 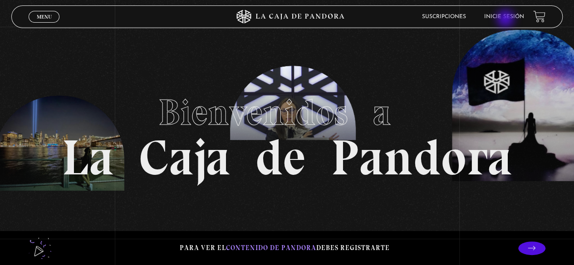 What do you see at coordinates (287, 133) in the screenshot?
I see `h1: La Caja de Pandora` at bounding box center [287, 133].